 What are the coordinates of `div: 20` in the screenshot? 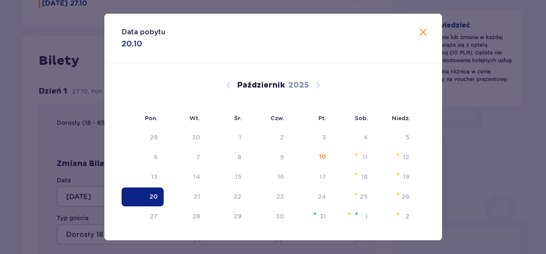 It's located at (153, 197).